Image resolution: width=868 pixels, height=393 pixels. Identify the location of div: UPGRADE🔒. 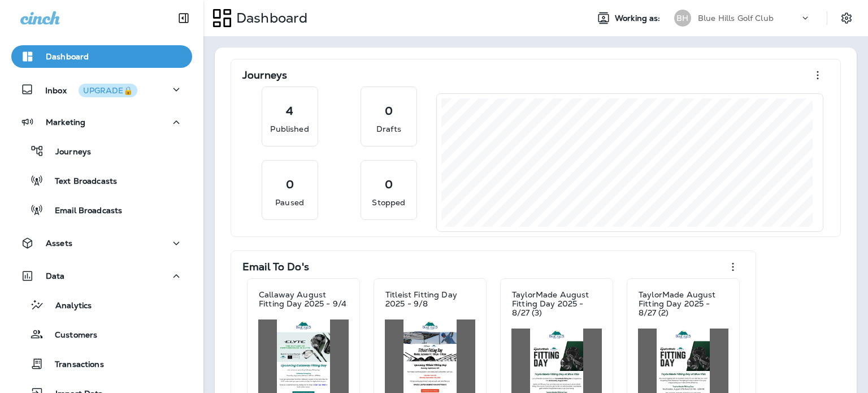
(108, 91).